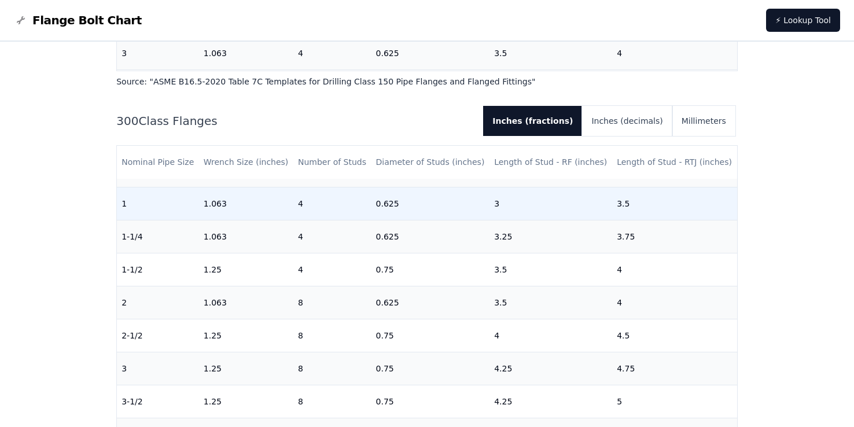 The height and width of the screenshot is (427, 854). What do you see at coordinates (675, 401) in the screenshot?
I see `td: 5` at bounding box center [675, 401].